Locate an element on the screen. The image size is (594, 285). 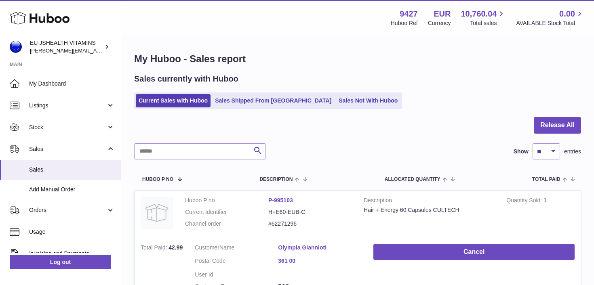
dt: Name is located at coordinates (236, 249).